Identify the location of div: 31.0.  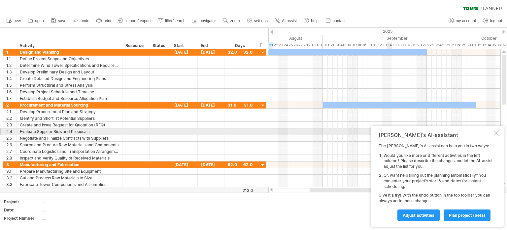
(240, 105).